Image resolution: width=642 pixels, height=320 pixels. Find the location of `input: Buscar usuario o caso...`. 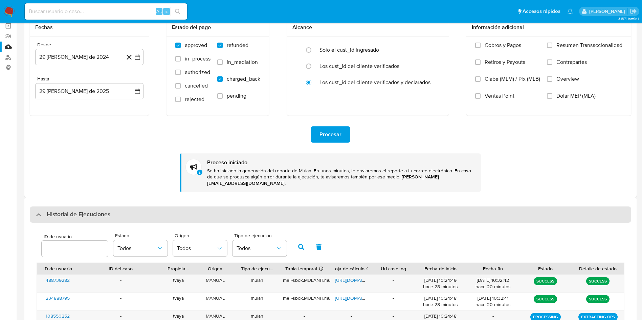

input: Buscar usuario o caso... is located at coordinates (106, 12).